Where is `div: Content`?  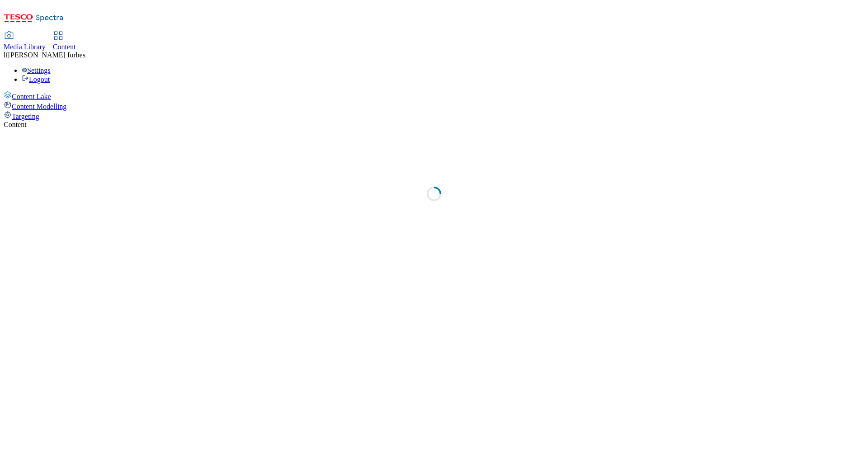
div: Content is located at coordinates (434, 125).